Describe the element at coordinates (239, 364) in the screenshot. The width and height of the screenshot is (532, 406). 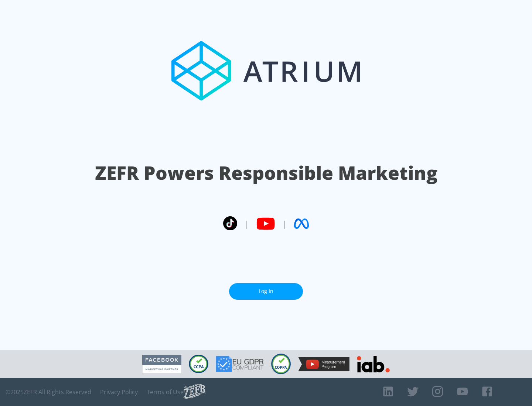
I see `img: GDPR Compliant` at that location.